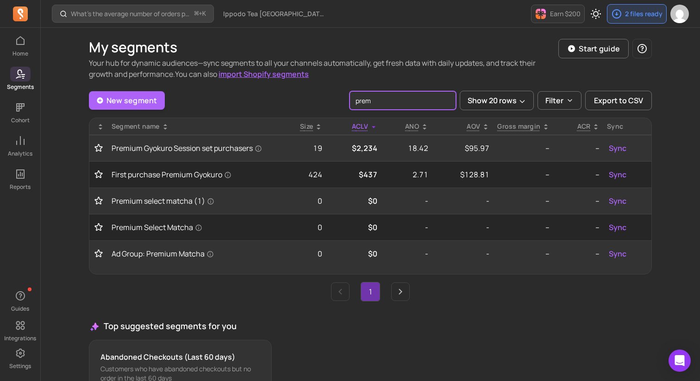 The image size is (700, 381). What do you see at coordinates (371, 292) in the screenshot?
I see `ul: Pagination` at bounding box center [371, 292].